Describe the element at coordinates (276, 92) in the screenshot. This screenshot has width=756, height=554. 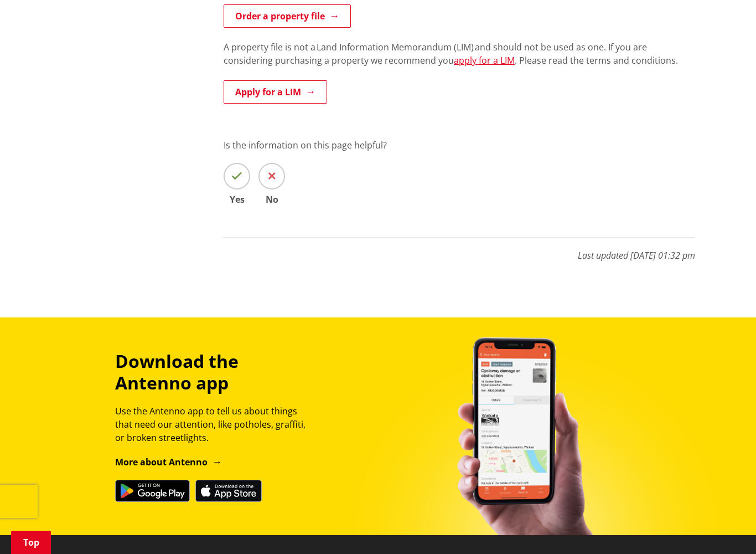
I see `a: Apply for a LIM` at that location.